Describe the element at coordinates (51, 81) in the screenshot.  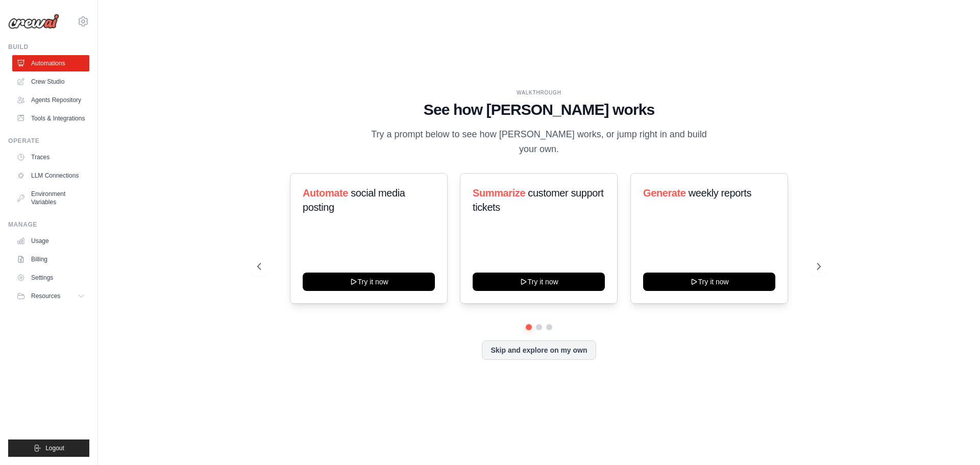
I see `a: Crew Studio` at that location.